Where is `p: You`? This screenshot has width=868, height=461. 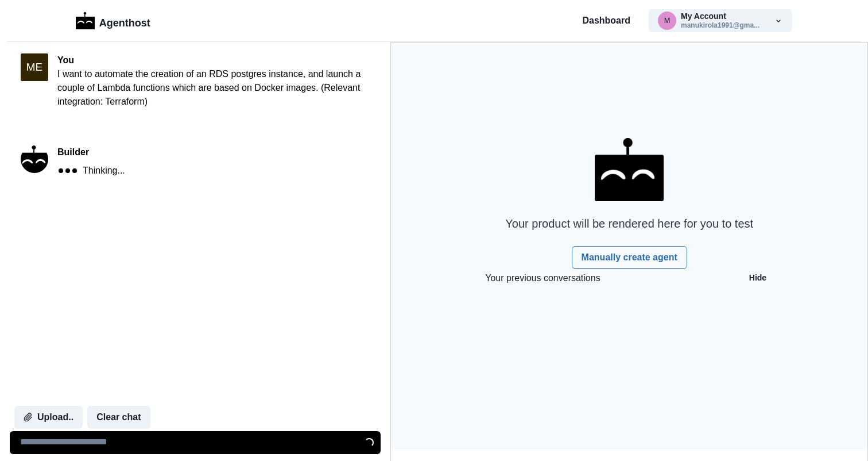
p: You is located at coordinates (214, 60).